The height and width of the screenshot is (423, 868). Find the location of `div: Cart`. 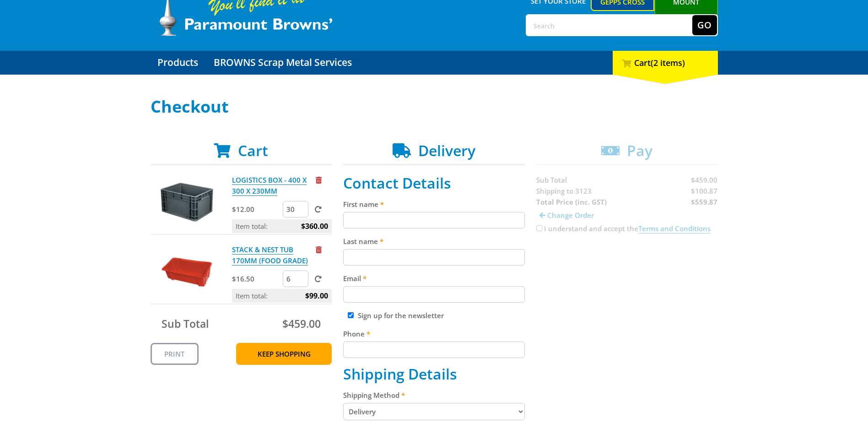

div: Cart is located at coordinates (666, 63).